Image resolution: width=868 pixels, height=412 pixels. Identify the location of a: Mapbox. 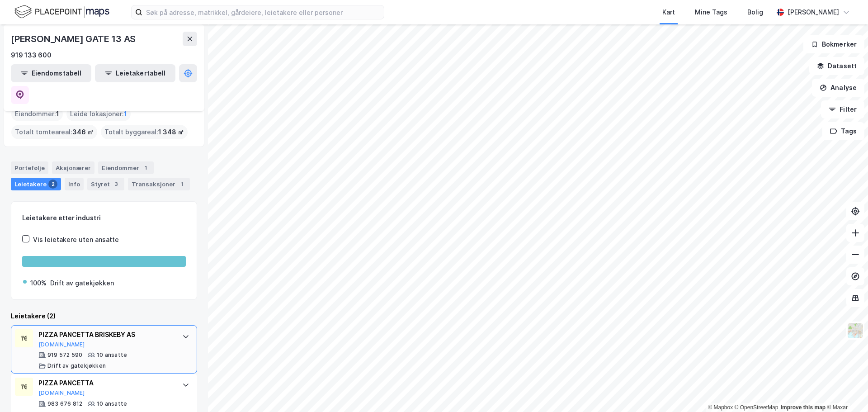
(720, 408).